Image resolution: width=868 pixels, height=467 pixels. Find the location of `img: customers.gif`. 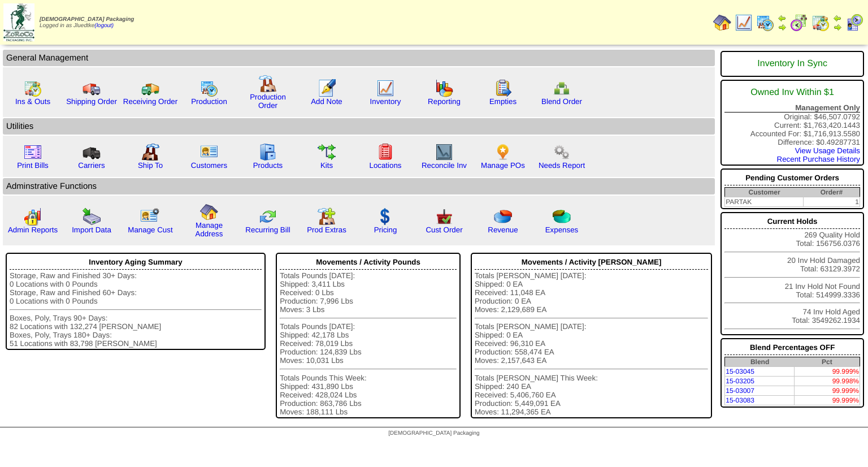

img: customers.gif is located at coordinates (209, 152).